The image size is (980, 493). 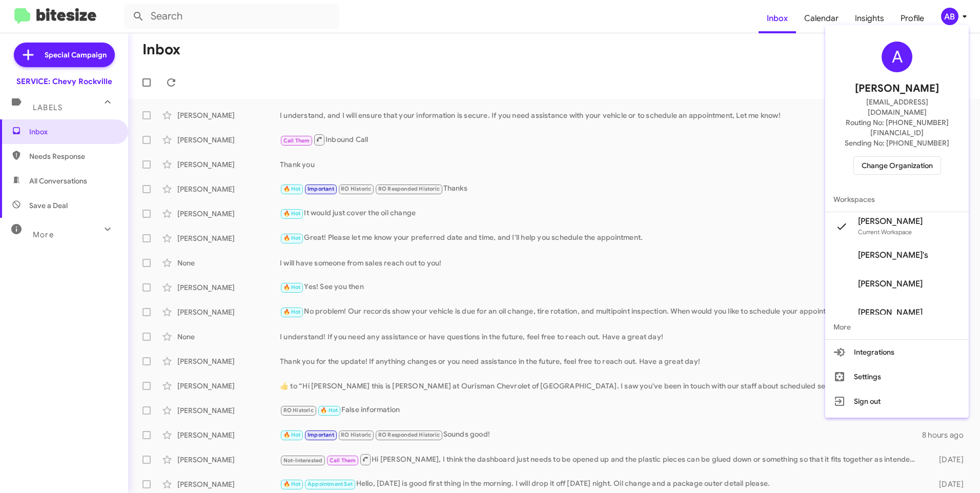 What do you see at coordinates (885, 232) in the screenshot?
I see `span: Current Workspace` at bounding box center [885, 232].